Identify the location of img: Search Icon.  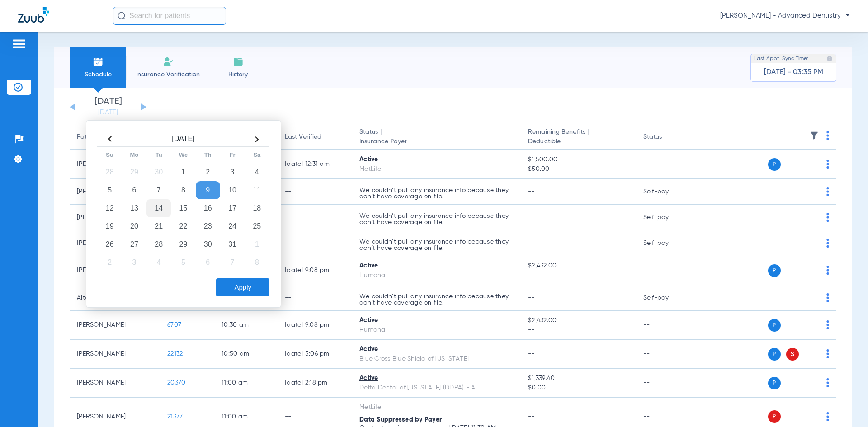
(122, 16).